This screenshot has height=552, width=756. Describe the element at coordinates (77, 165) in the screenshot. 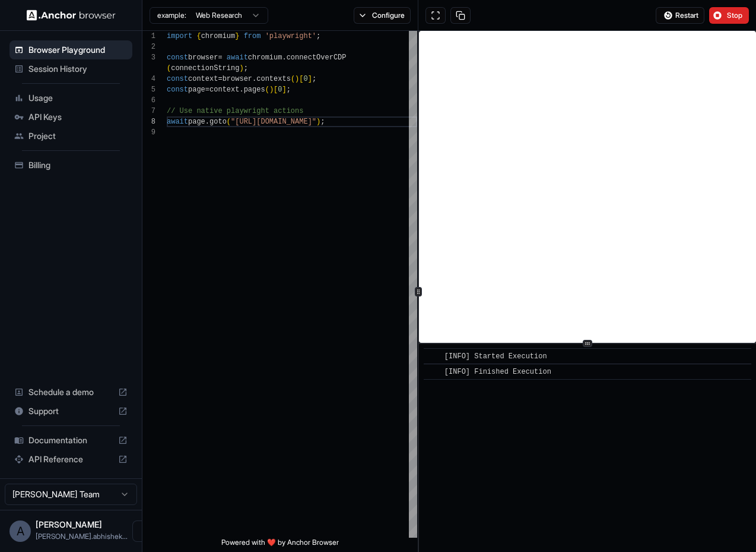

I see `span: Billing` at that location.